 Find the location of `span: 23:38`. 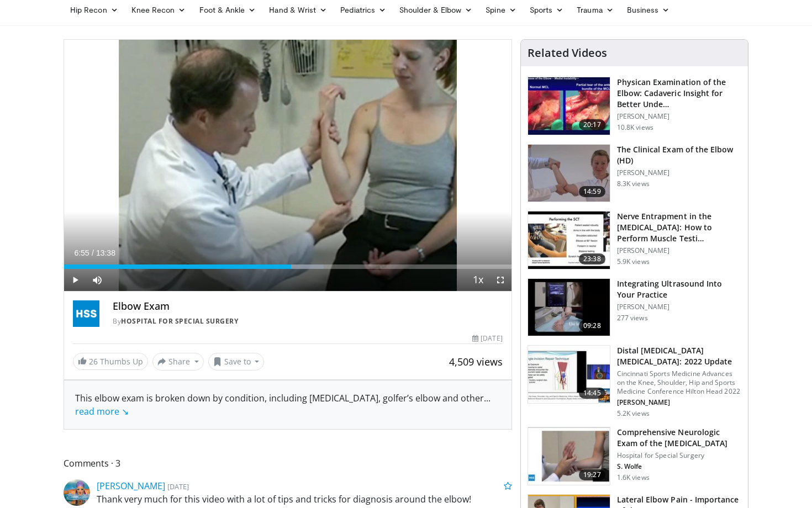

span: 23:38 is located at coordinates (592, 259).